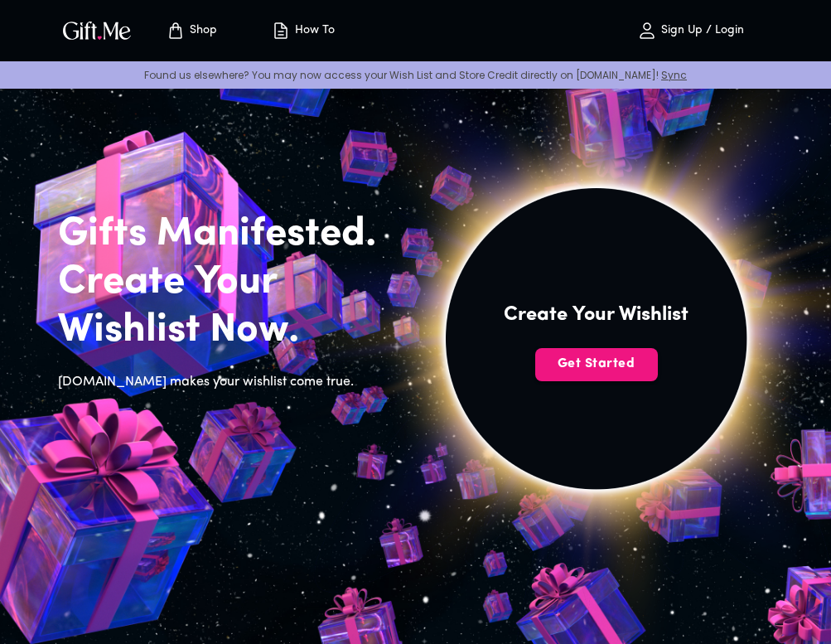 This screenshot has height=644, width=831. What do you see at coordinates (700, 30) in the screenshot?
I see `p: Sign Up / Login` at bounding box center [700, 30].